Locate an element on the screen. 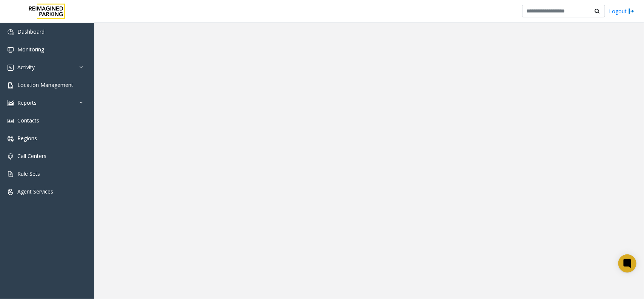 The image size is (644, 299). span: Regions is located at coordinates (28, 138).